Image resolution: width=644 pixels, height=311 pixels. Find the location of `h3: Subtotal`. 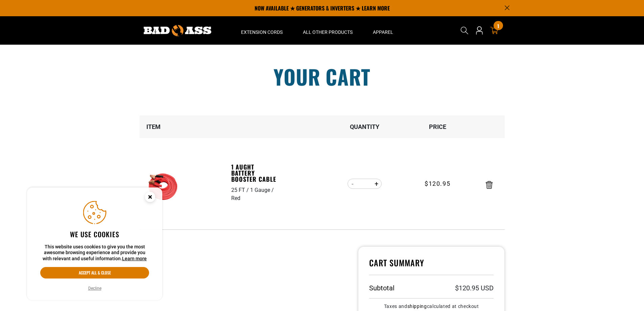

h3: Subtotal is located at coordinates (382, 288).